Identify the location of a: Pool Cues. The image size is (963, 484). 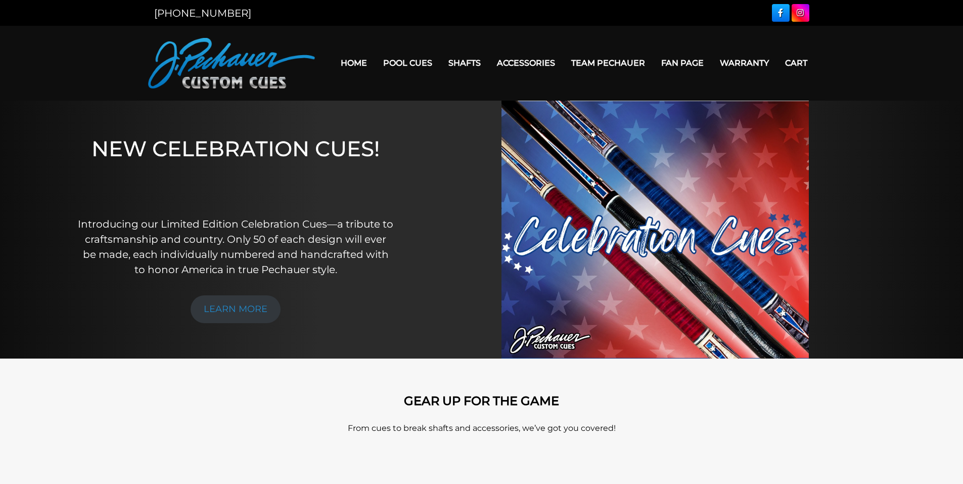
(407, 63).